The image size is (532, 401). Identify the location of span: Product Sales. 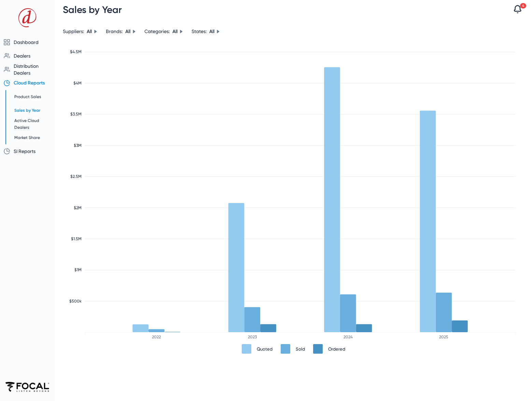
(27, 97).